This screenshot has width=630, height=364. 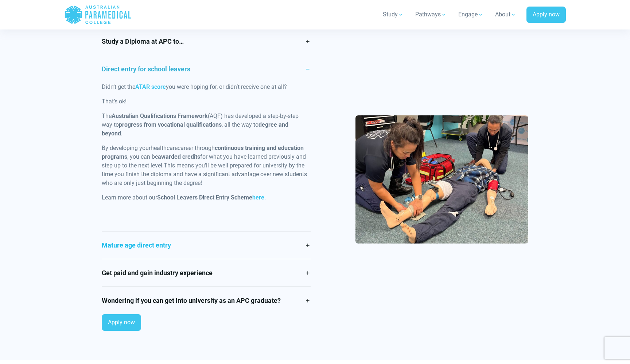 I want to click on span: This means you’ll be well prepared for university by the time you finish the diploma and have a s..., so click(x=204, y=174).